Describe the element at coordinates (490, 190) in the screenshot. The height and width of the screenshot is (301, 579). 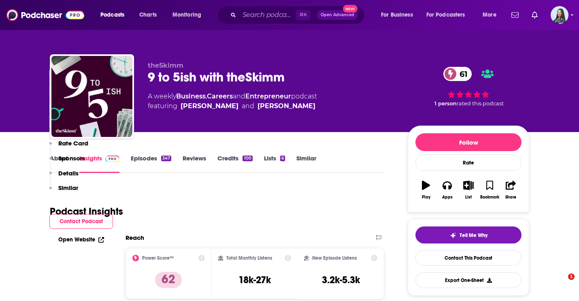
I see `button: Bookmark` at that location.